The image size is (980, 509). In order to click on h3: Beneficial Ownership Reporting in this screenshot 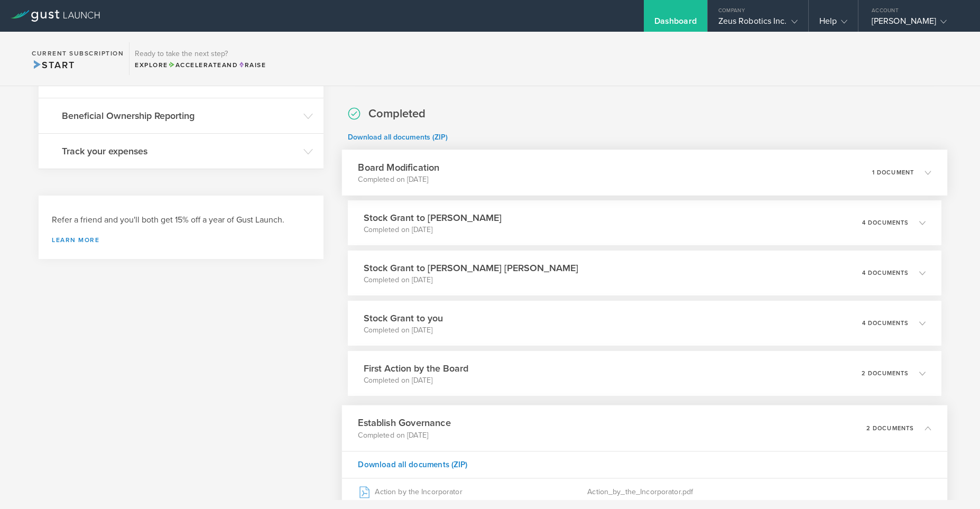, I will do `click(180, 115)`.